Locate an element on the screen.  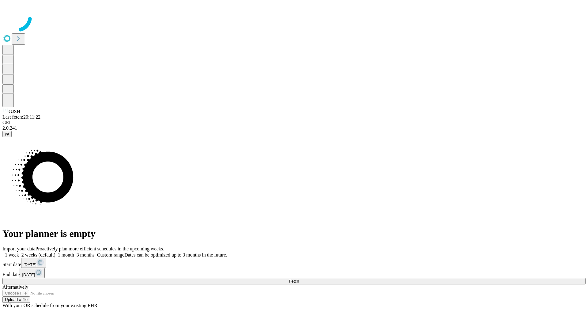
h1: Your planner is empty is located at coordinates (294, 233).